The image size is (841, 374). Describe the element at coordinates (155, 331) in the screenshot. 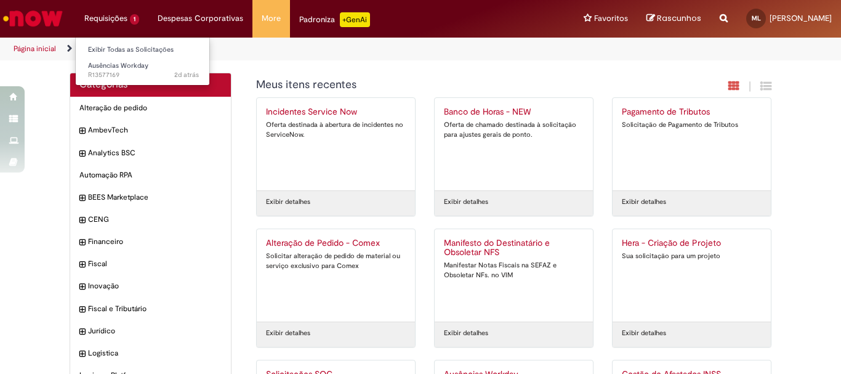

I see `span: Jurídico` at that location.